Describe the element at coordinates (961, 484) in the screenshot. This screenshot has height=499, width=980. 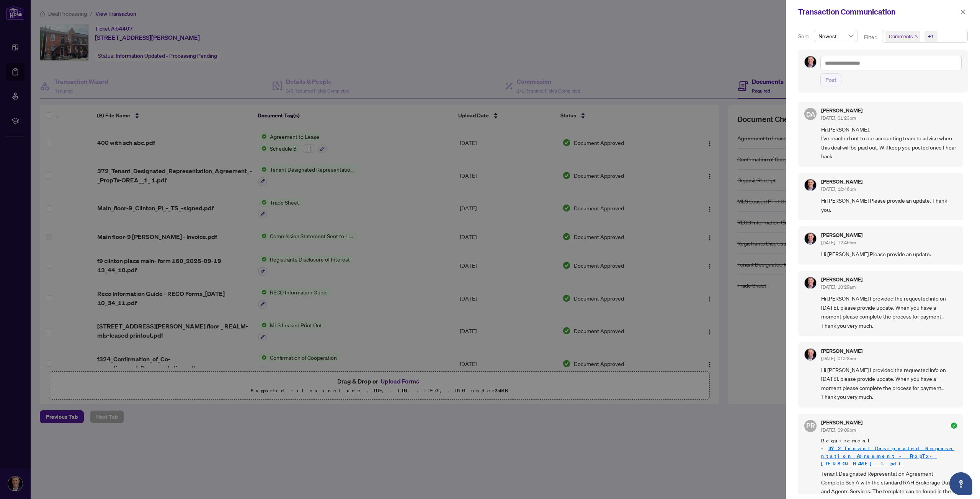
I see `button: Open asap` at that location.